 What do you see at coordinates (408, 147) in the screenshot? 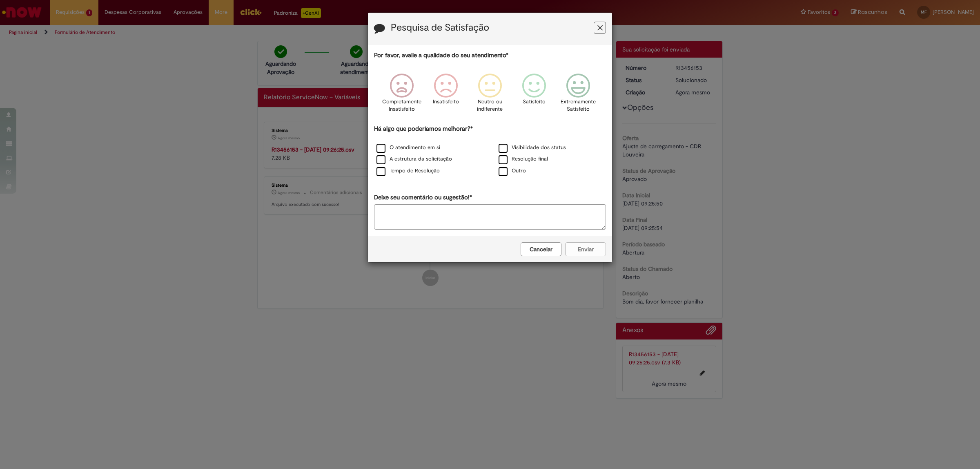
I see `label: O atendimento em si` at bounding box center [408, 147].